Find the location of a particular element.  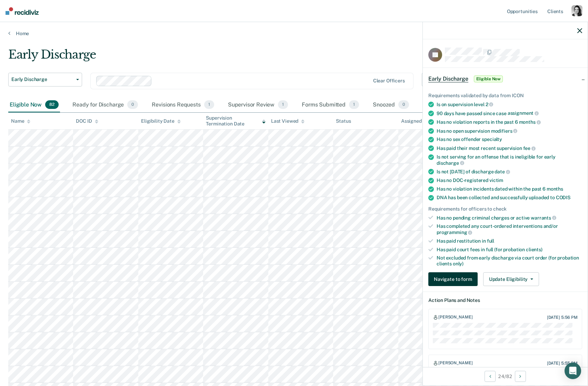

dt: Action Plans and Notes is located at coordinates (505, 300).